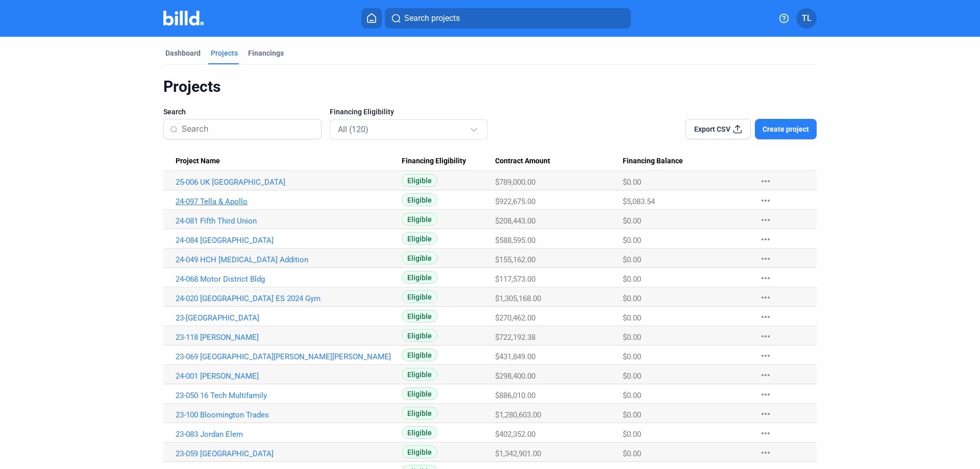 The width and height of the screenshot is (980, 469). What do you see at coordinates (718, 129) in the screenshot?
I see `button: Export CSV` at bounding box center [718, 129].